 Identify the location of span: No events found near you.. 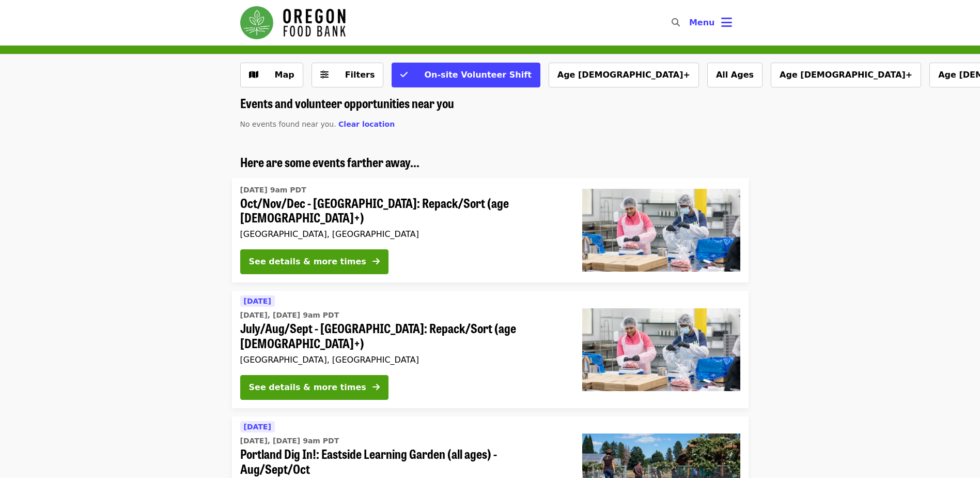
(289, 124).